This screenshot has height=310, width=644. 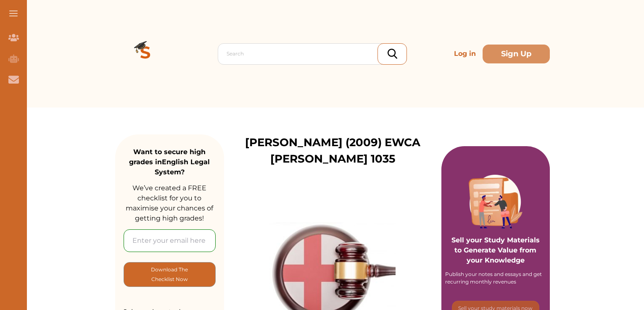 I want to click on input: Enter your email here, so click(x=169, y=241).